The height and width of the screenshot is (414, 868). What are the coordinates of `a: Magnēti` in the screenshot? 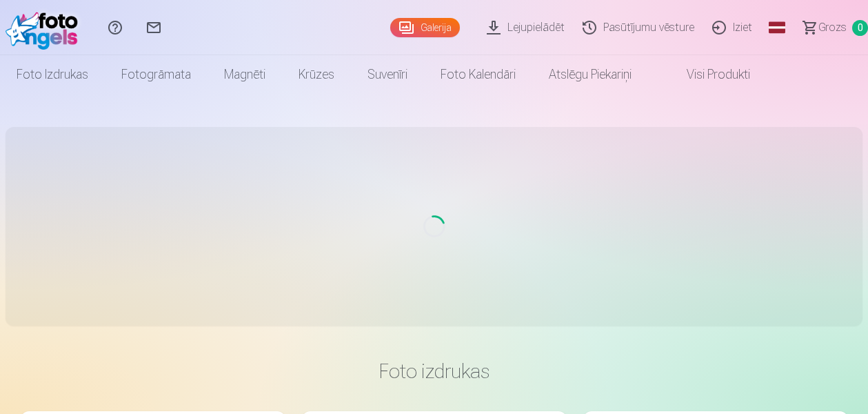 It's located at (244, 74).